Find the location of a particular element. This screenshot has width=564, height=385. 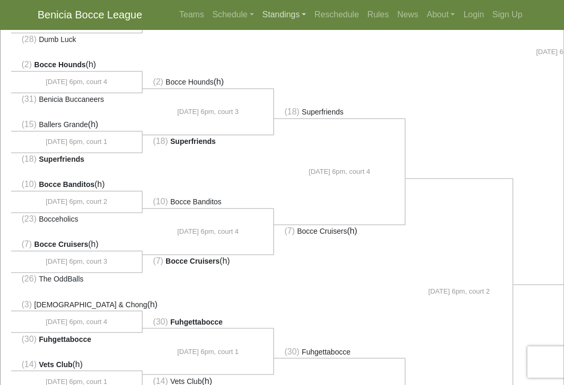

span: Bocceholics is located at coordinates (58, 219).